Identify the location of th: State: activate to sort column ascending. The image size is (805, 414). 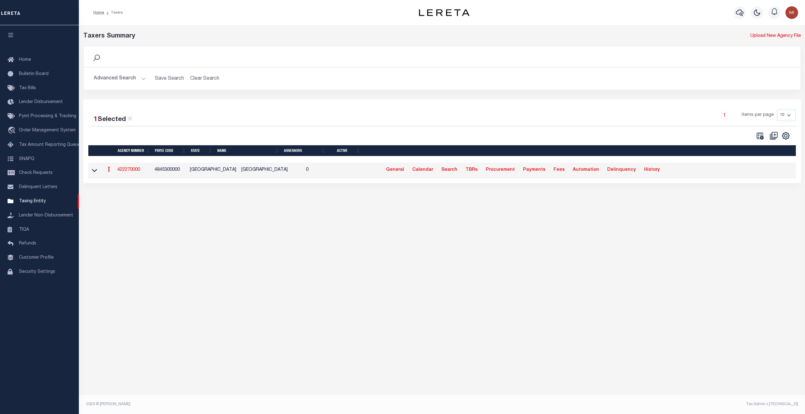
(202, 151).